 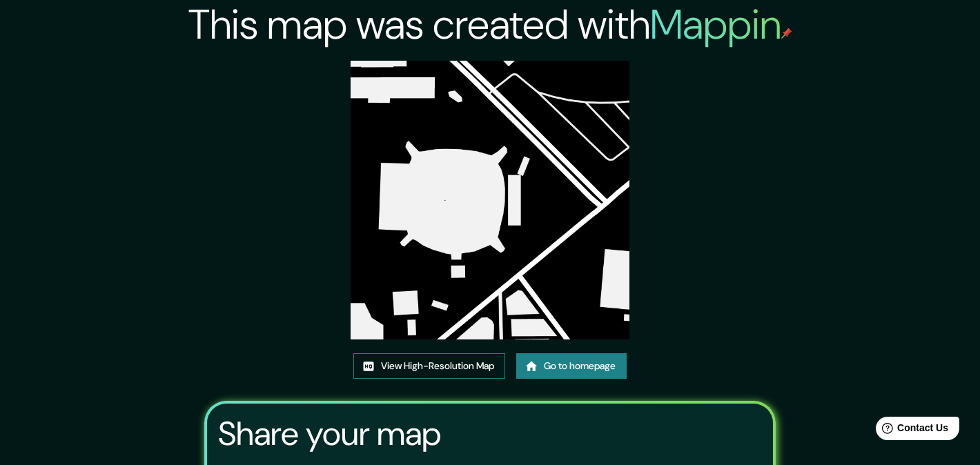 What do you see at coordinates (490, 200) in the screenshot?
I see `img: created-map` at bounding box center [490, 200].